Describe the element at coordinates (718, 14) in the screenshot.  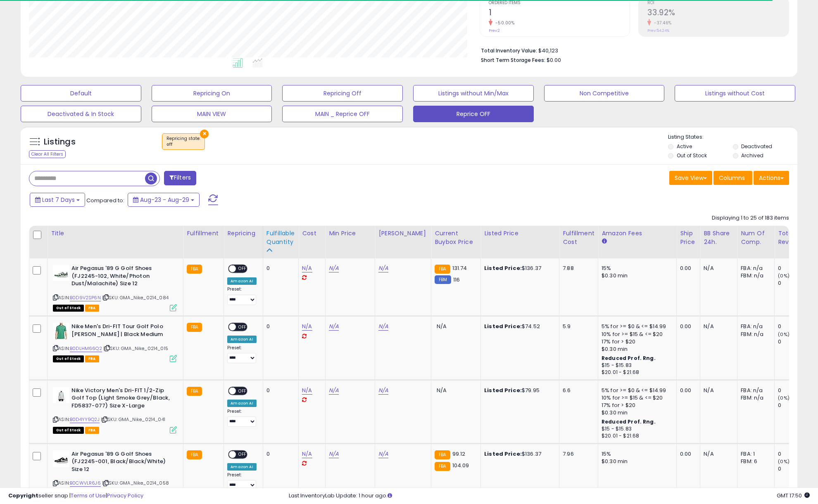
I see `h2: 33.92%` at that location.